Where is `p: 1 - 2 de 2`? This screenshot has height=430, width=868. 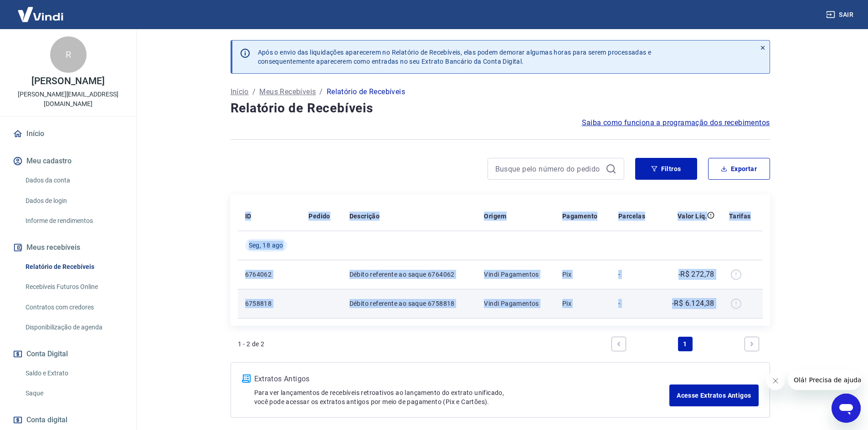
p: 1 - 2 de 2 is located at coordinates (251, 344).